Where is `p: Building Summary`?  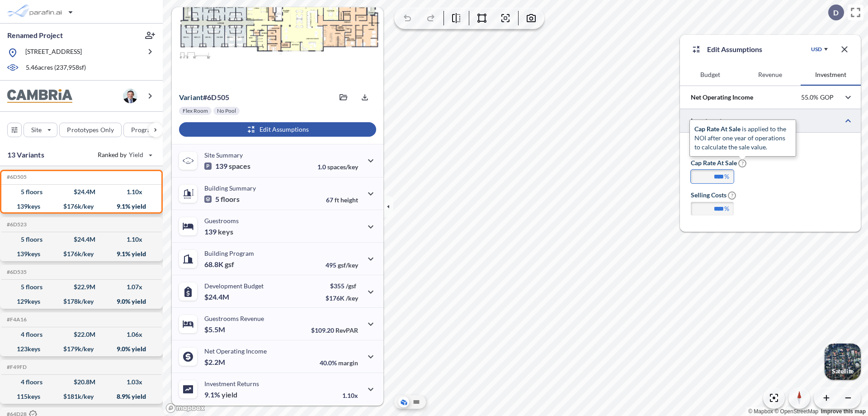 p: Building Summary is located at coordinates (230, 188).